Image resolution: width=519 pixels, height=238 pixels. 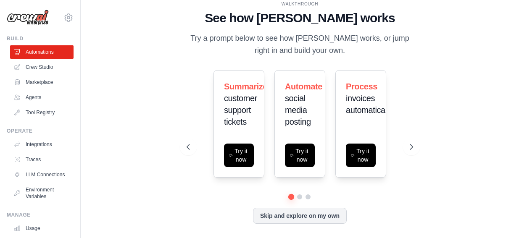 What do you see at coordinates (42, 229) in the screenshot?
I see `a: Usage` at bounding box center [42, 229].